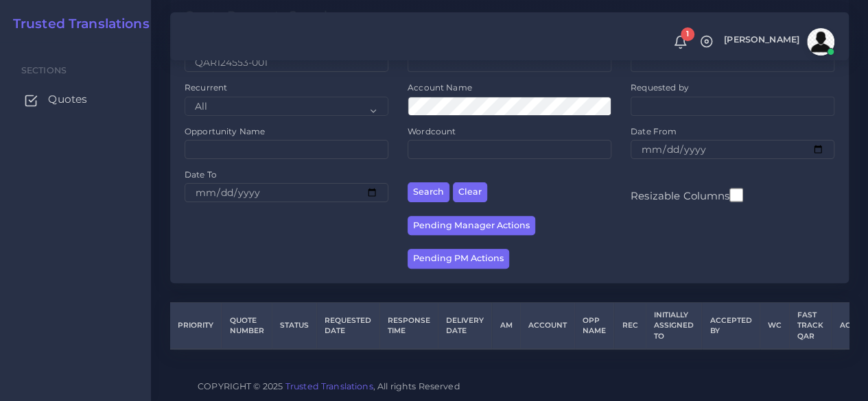 This screenshot has width=868, height=401. Describe the element at coordinates (547, 326) in the screenshot. I see `th: Account` at that location.